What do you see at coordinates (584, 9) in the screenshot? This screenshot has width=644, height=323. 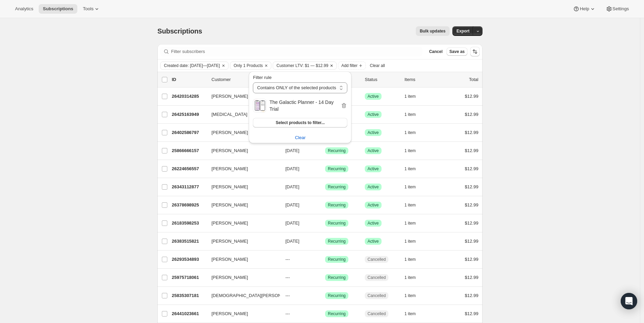 I see `button: Help` at bounding box center [584, 9].